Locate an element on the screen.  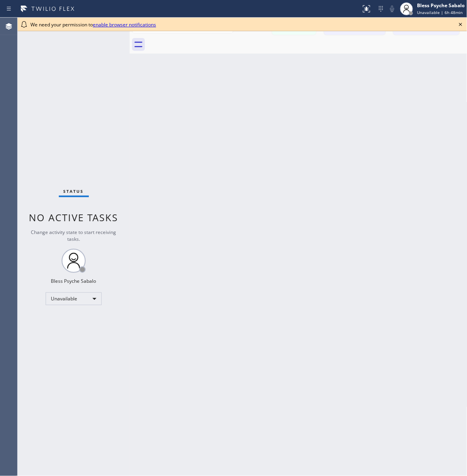
span: We need your permission to is located at coordinates (93, 24).